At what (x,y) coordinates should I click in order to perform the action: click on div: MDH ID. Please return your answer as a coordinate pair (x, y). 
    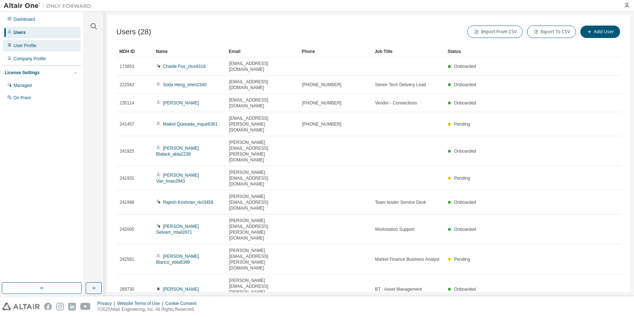
    Looking at the image, I should click on (135, 51).